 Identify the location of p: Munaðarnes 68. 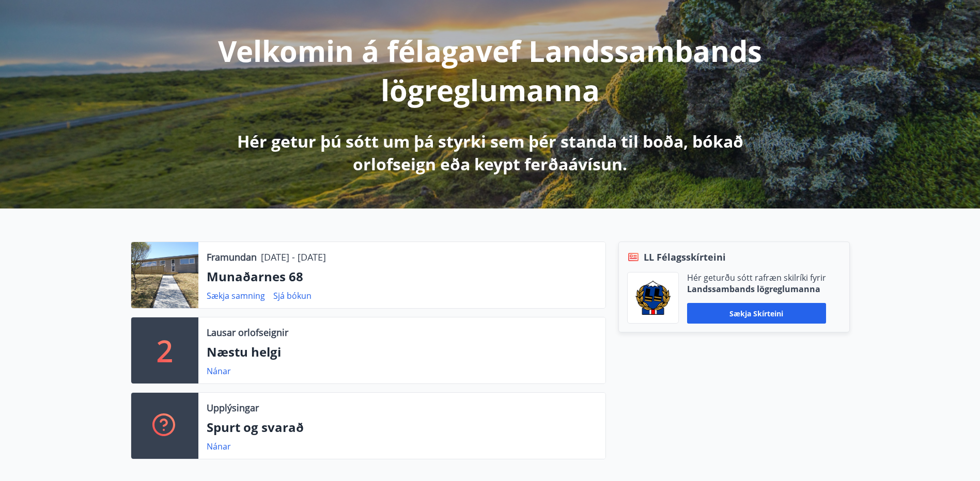
(402, 276).